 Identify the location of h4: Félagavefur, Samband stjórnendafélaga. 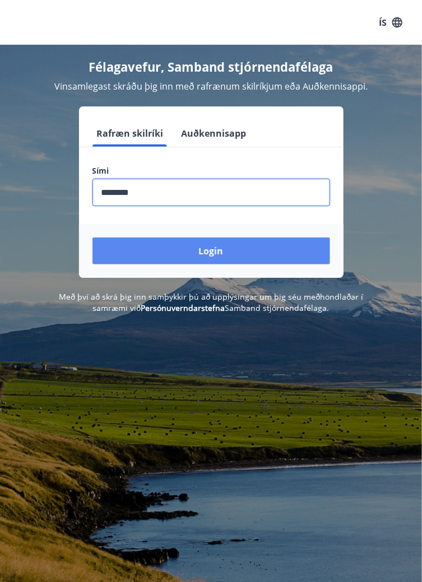
(211, 67).